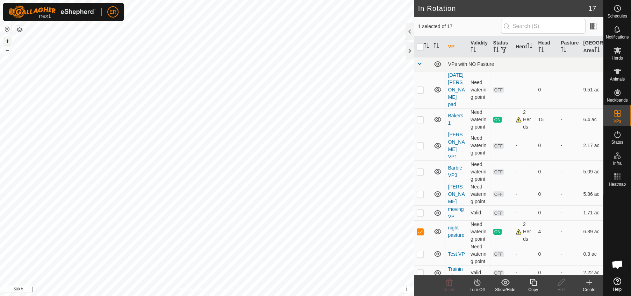 The image size is (631, 296). Describe the element at coordinates (460, 26) in the screenshot. I see `span: 1 selected of 17` at that location.